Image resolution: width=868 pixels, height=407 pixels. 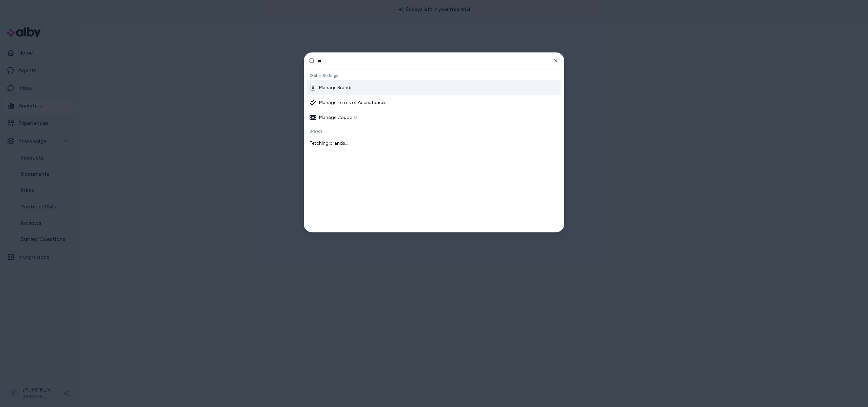 What do you see at coordinates (333, 118) in the screenshot?
I see `div: Manage Coupons` at bounding box center [333, 118].